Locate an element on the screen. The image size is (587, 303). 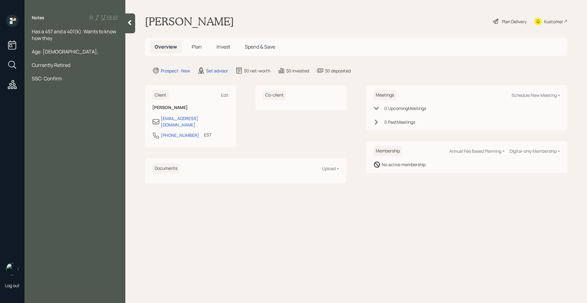
label: Notes is located at coordinates (38, 18).